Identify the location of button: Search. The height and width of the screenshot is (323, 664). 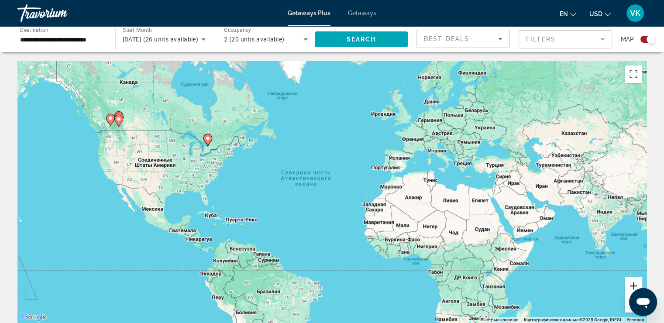
(361, 39).